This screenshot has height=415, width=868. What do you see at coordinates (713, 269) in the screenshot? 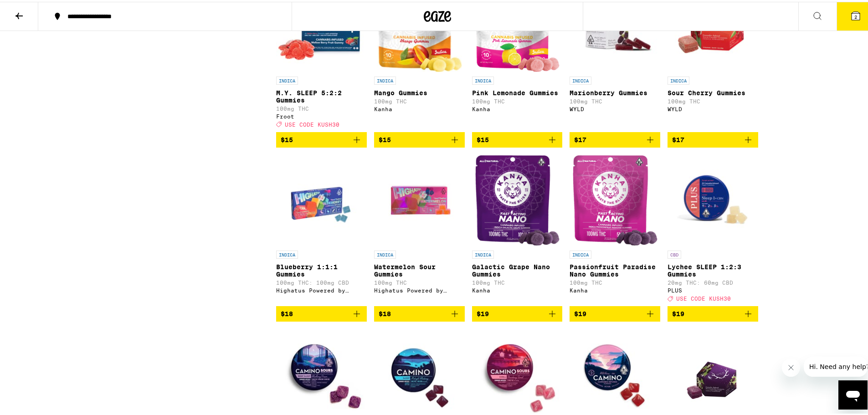
I see `p: Lychee SLEEP 1:2:3 Gummies` at bounding box center [713, 269].